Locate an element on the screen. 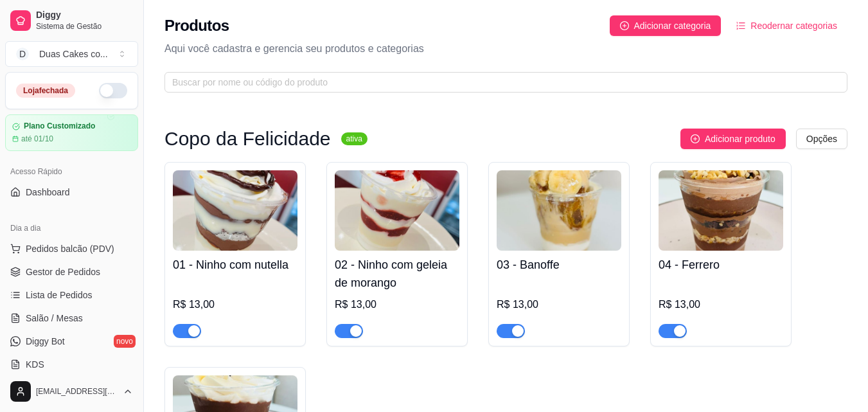  a: Gestor de Pedidos is located at coordinates (71, 272).